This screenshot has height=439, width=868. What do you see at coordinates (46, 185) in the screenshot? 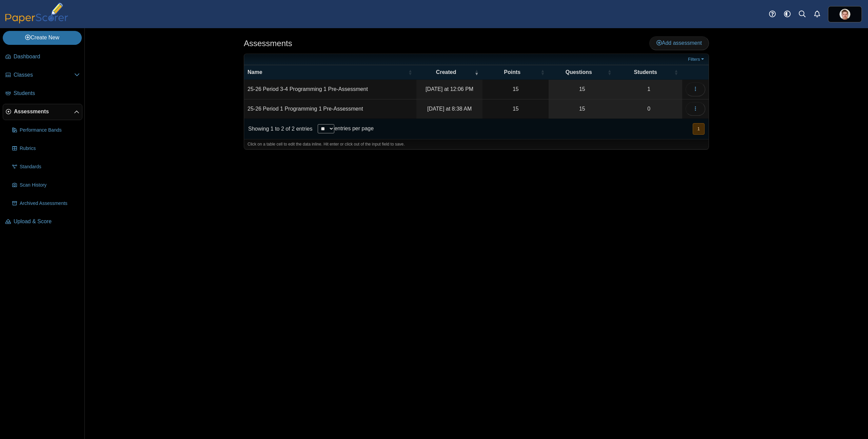
I see `a: Scan History` at bounding box center [46, 185].